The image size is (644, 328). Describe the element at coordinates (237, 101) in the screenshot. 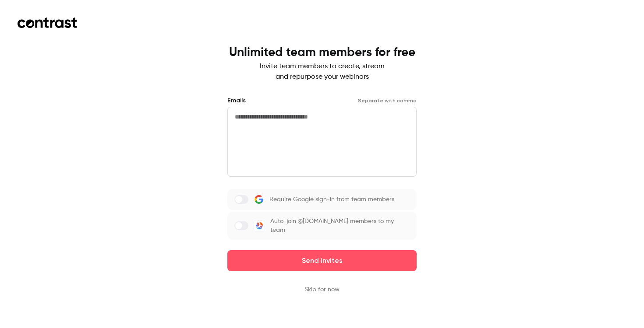

I see `label: Emails` at that location.